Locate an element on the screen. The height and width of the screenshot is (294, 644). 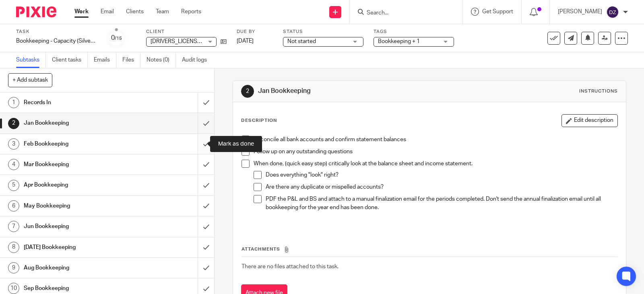
div: 1 is located at coordinates (14, 102).